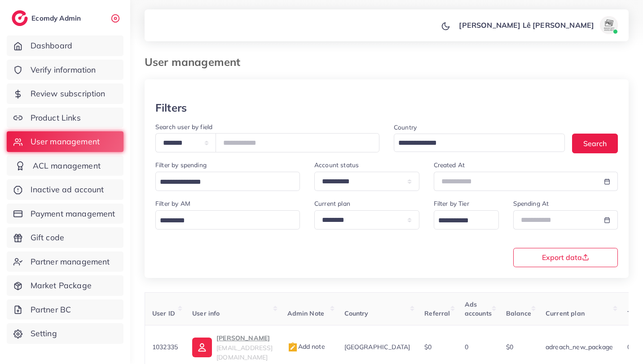  What do you see at coordinates (451, 204) in the screenshot?
I see `label: Filter by Tier` at bounding box center [451, 204].